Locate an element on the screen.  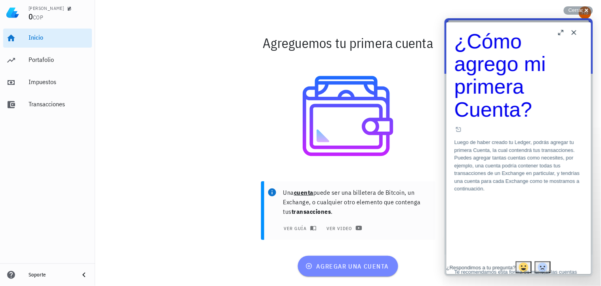
b: cuenta is located at coordinates (304, 192).